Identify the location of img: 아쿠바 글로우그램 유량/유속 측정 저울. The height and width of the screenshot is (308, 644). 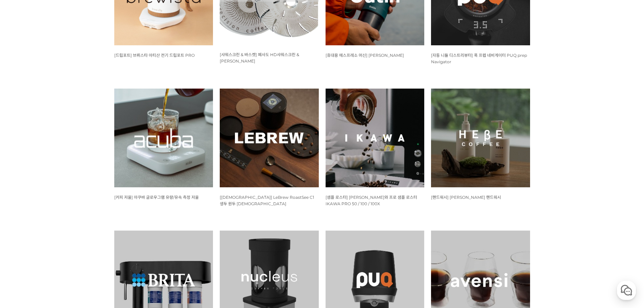
(164, 138).